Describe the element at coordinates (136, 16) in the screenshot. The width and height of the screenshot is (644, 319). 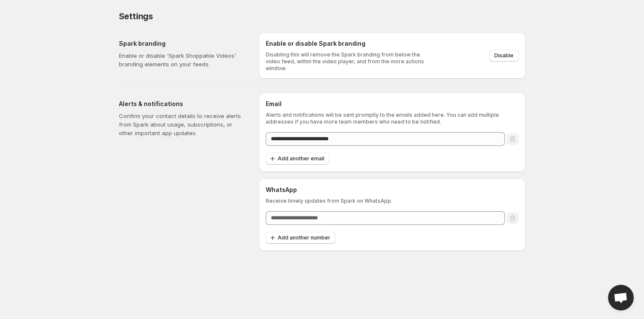
I see `span: Settings` at that location.